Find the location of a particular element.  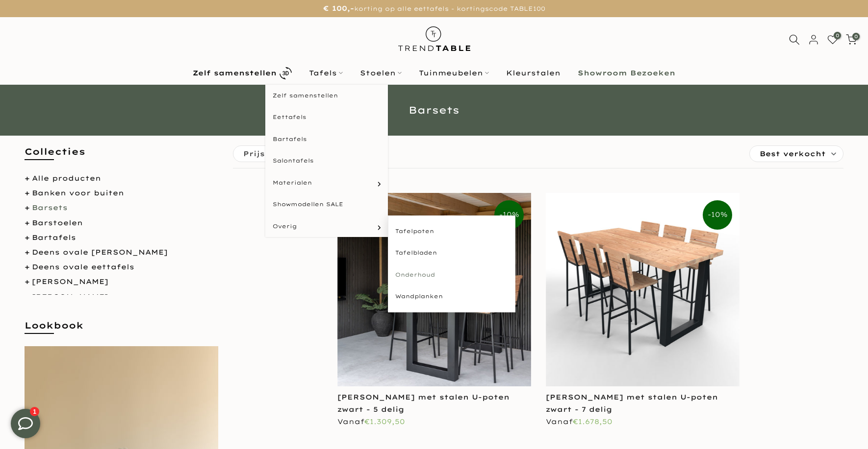

a: Overig is located at coordinates (327, 226).